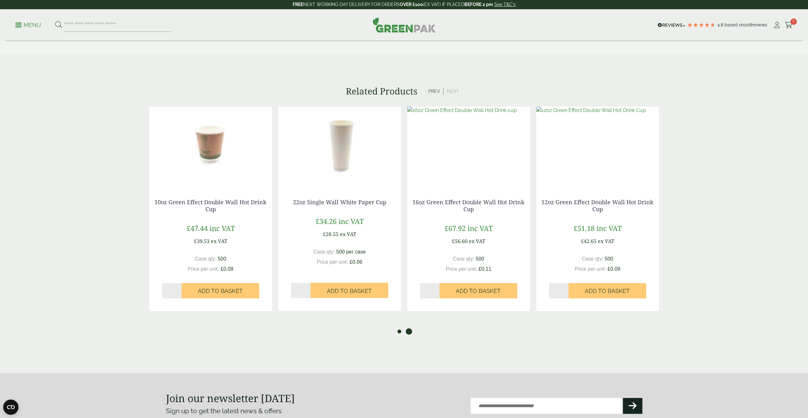 This screenshot has height=418, width=808. What do you see at coordinates (734, 25) in the screenshot?
I see `span: Based on` at bounding box center [734, 25].